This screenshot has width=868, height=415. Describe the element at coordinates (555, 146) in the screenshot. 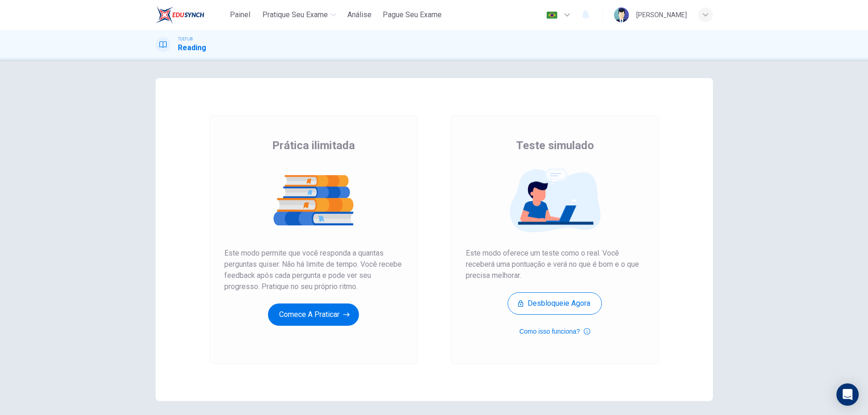

I see `span: Teste simulado` at that location.